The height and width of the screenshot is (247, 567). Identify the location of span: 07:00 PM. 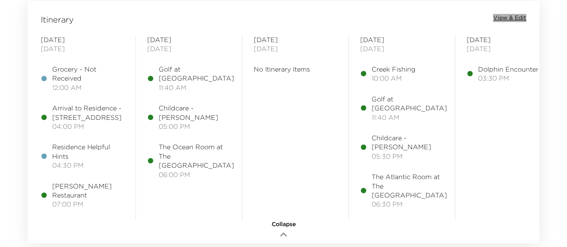
(88, 204).